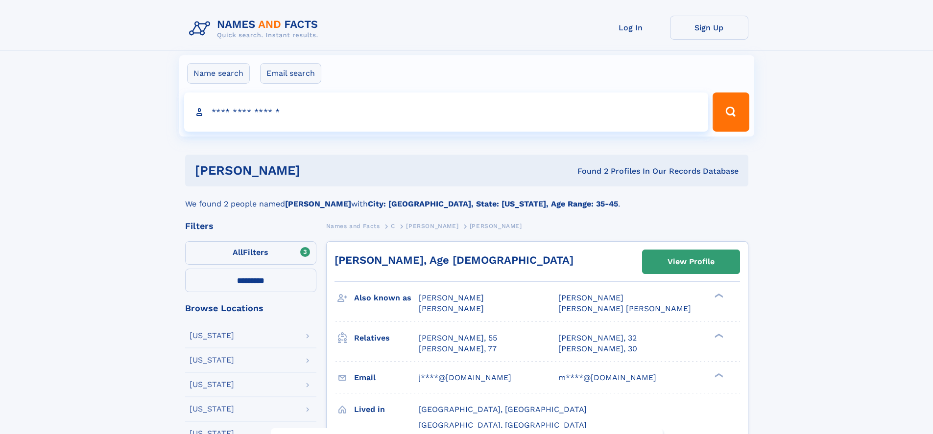  What do you see at coordinates (393, 226) in the screenshot?
I see `a: C` at bounding box center [393, 226].